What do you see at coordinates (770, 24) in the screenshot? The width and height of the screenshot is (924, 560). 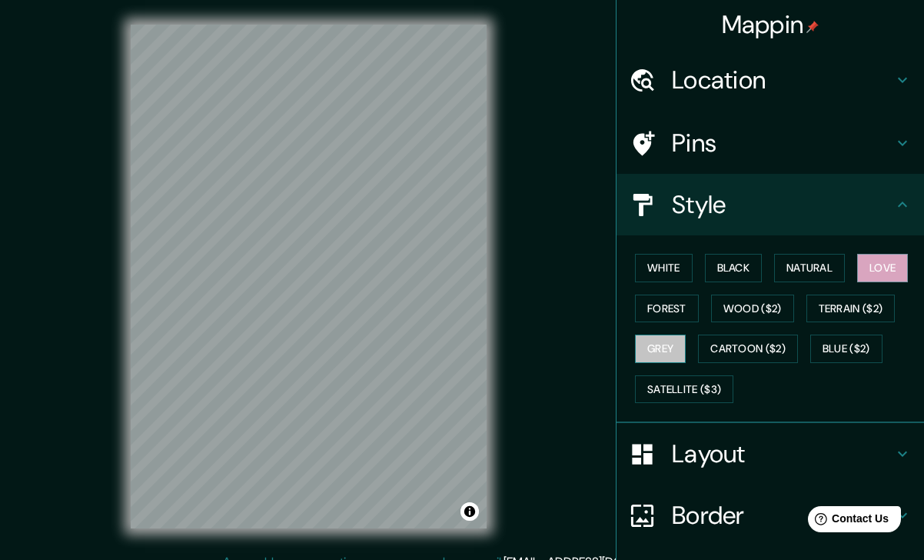 I see `h4: Mappin` at bounding box center [770, 24].